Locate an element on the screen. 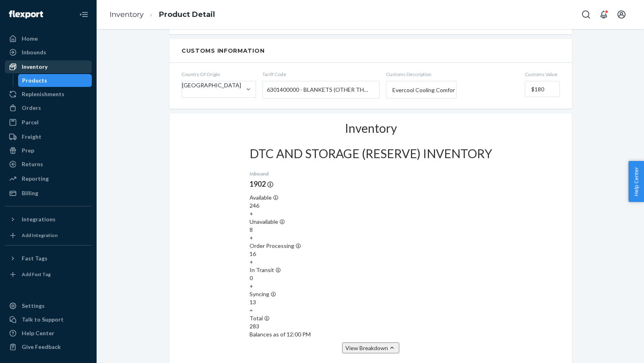 The width and height of the screenshot is (644, 363). a: Prep is located at coordinates (48, 151).